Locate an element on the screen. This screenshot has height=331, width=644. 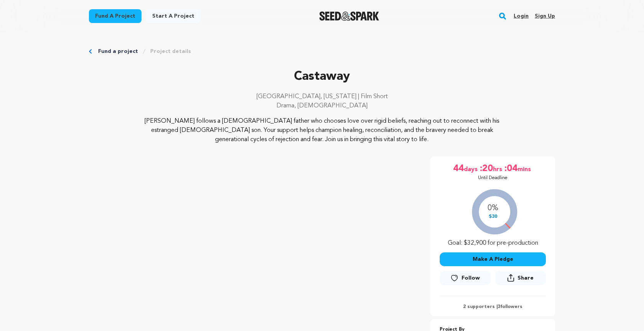
button: Share is located at coordinates (521, 278).